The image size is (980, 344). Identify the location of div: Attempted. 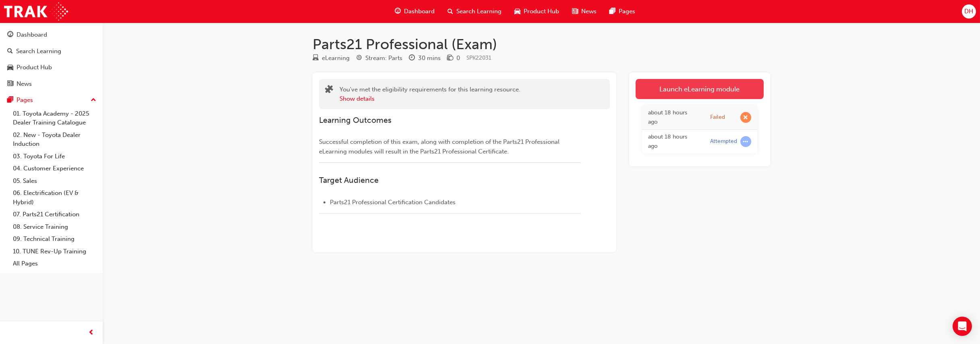
(723, 142).